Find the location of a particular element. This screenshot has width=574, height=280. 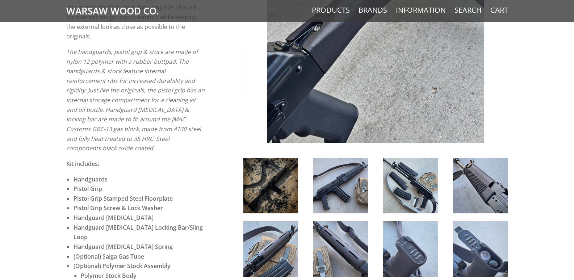

a: Products is located at coordinates (331, 10).